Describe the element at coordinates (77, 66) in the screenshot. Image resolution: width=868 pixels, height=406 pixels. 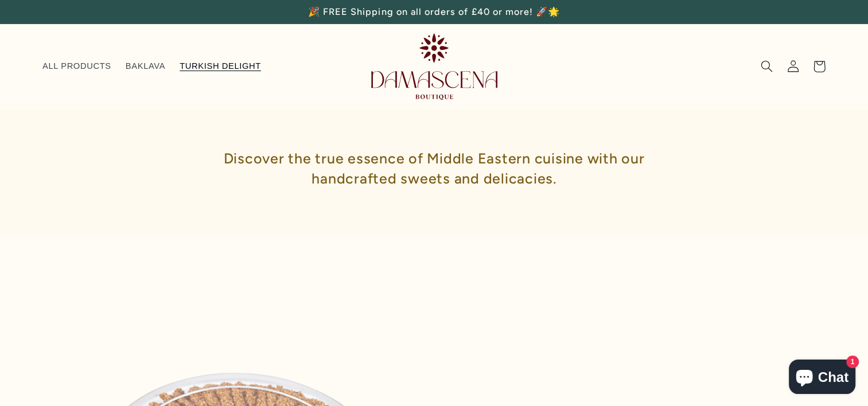
I see `span: ALL PRODUCTS` at that location.